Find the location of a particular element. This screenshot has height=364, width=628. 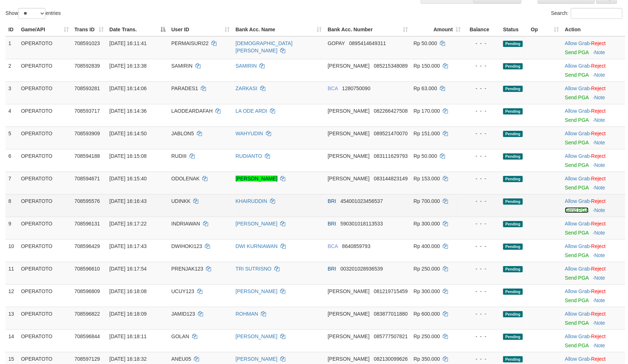

span: RUDIII is located at coordinates (179, 156).